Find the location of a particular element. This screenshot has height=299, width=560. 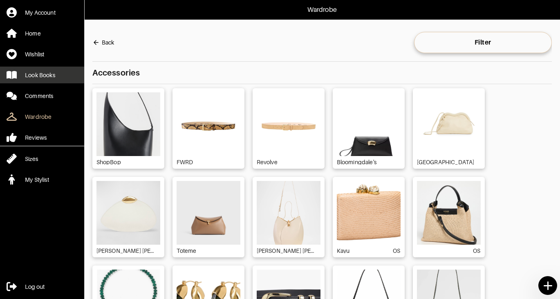

button: Filter is located at coordinates (483, 43).